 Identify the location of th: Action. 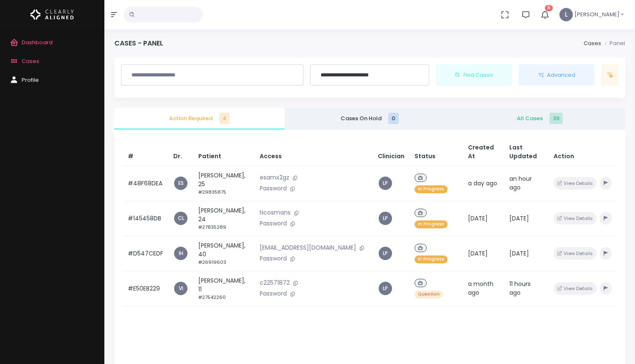
(583, 152).